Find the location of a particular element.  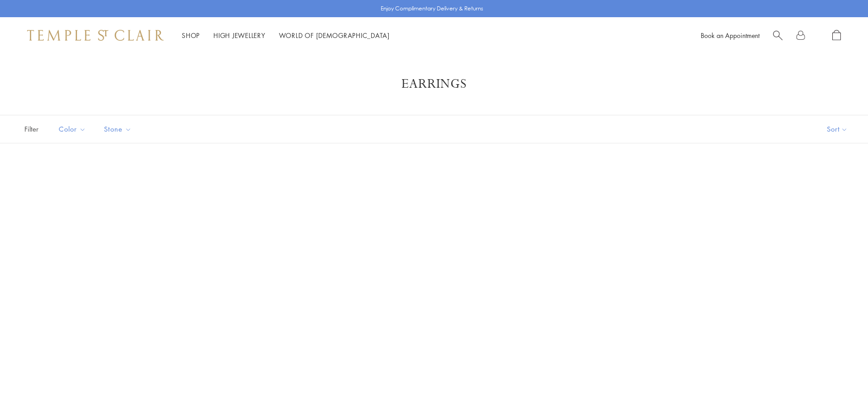

p: Enjoy Complimentary Delivery & Returns is located at coordinates (432, 9).